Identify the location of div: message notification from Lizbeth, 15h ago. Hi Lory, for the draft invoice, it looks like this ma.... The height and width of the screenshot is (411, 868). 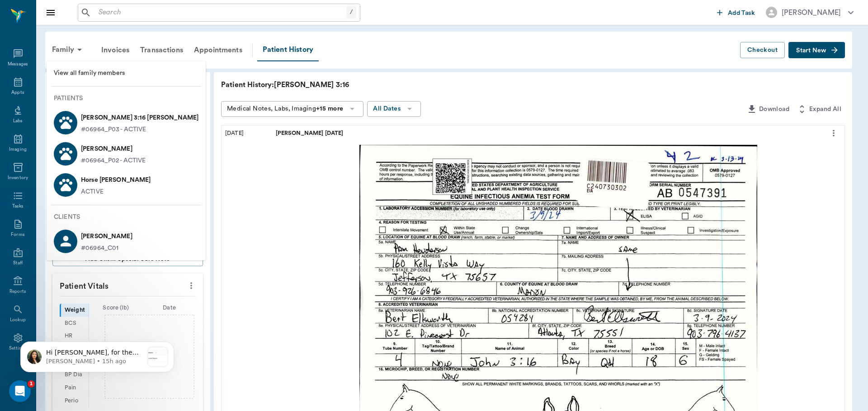
(91, 33).